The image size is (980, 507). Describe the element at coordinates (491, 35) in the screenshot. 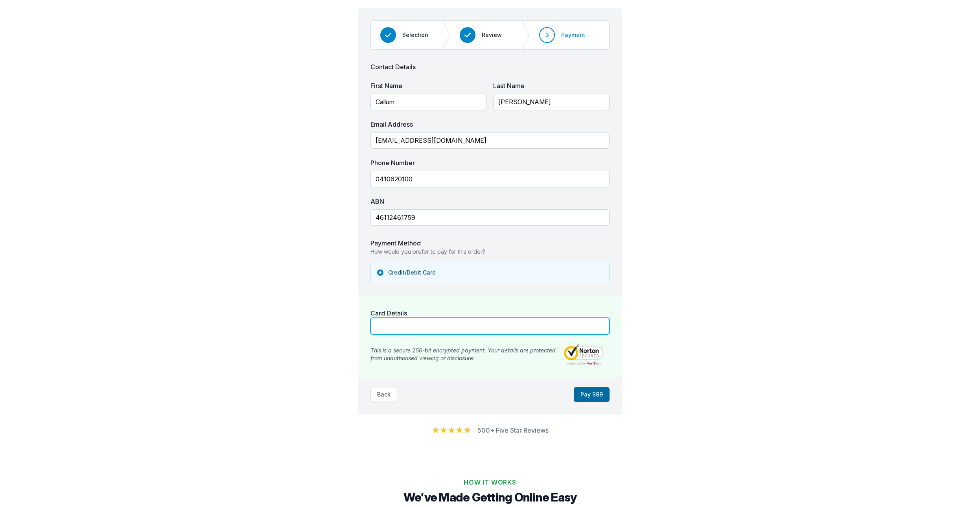

I see `span: Review` at that location.